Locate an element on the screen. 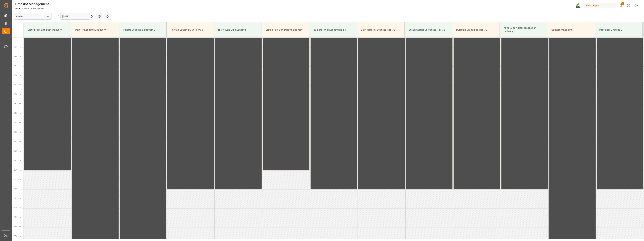 Image resolution: width=644 pixels, height=241 pixels. div: Mineral fertilizer production delivery is located at coordinates (523, 30).